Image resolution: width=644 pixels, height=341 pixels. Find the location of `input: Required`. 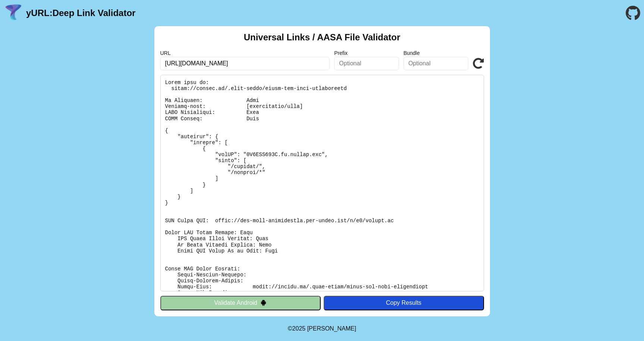

input: Required is located at coordinates (245, 63).